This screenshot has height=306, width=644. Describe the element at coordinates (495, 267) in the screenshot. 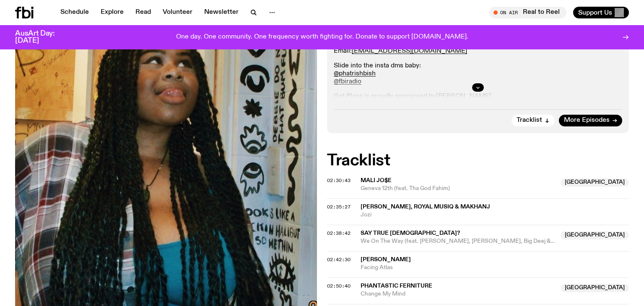

I see `span: Facing Atlas` at that location.